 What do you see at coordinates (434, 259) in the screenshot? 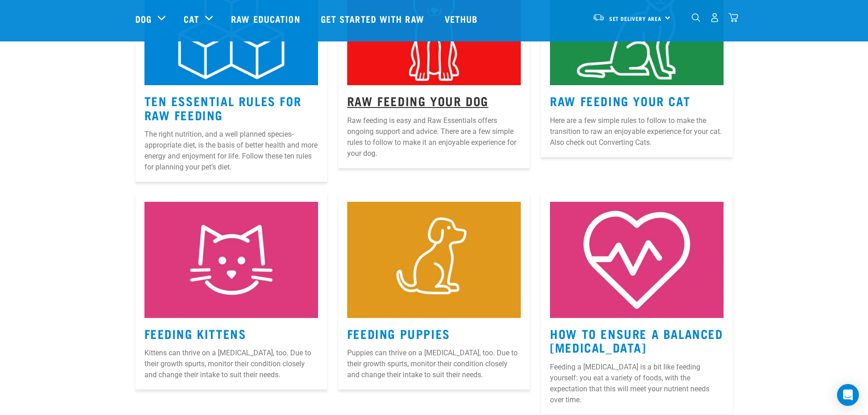
I see `img: Puppy-Icon.jpg` at bounding box center [434, 259].